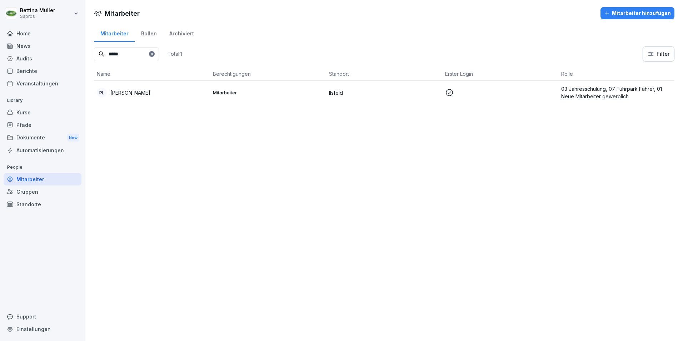 This screenshot has width=683, height=341. I want to click on a: Kurse, so click(43, 112).